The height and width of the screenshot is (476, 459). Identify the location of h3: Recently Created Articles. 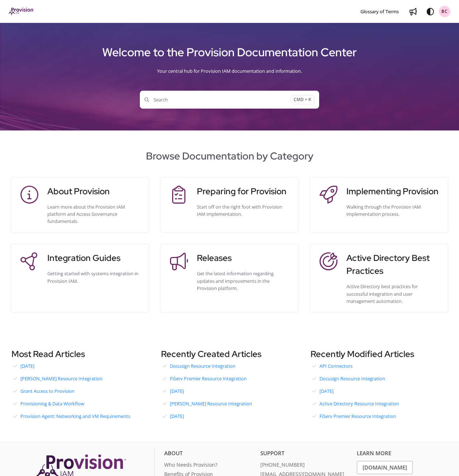
(230, 354).